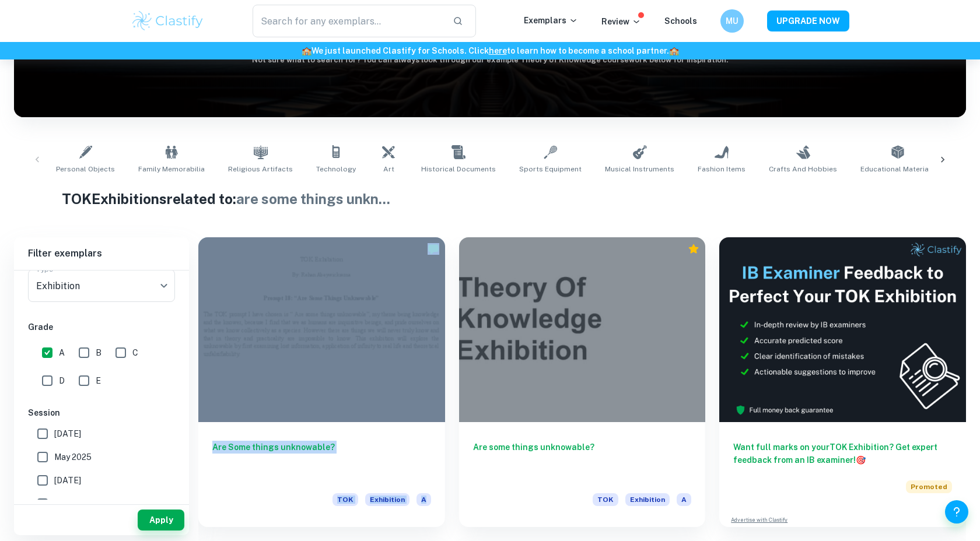  What do you see at coordinates (459, 169) in the screenshot?
I see `span: Historical Documents` at bounding box center [459, 169].